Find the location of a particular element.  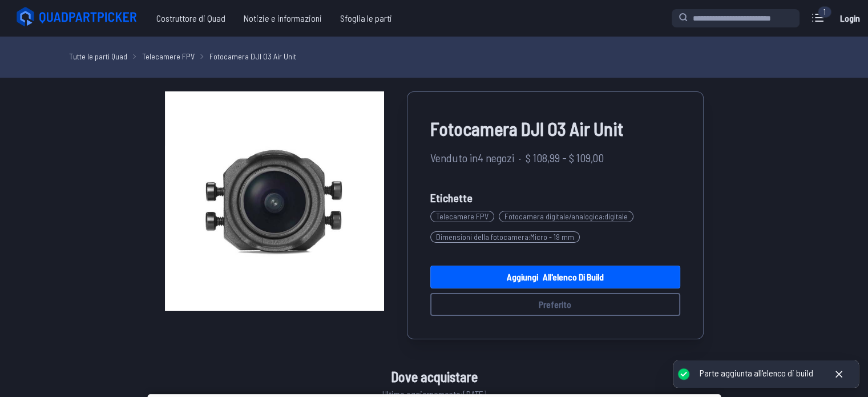

font: 1 is located at coordinates (825, 11).